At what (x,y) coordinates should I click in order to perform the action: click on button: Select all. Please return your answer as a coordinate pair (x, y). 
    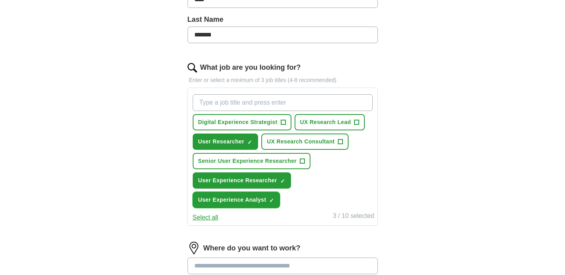
    Looking at the image, I should click on (205, 217).